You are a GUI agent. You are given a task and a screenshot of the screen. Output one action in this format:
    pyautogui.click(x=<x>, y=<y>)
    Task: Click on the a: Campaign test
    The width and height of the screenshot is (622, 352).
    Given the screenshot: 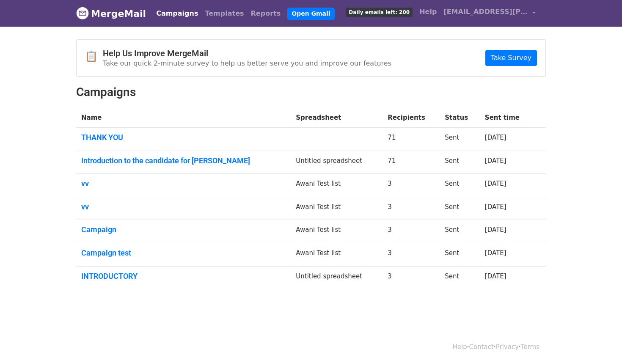 What is the action you would take?
    pyautogui.click(x=183, y=253)
    